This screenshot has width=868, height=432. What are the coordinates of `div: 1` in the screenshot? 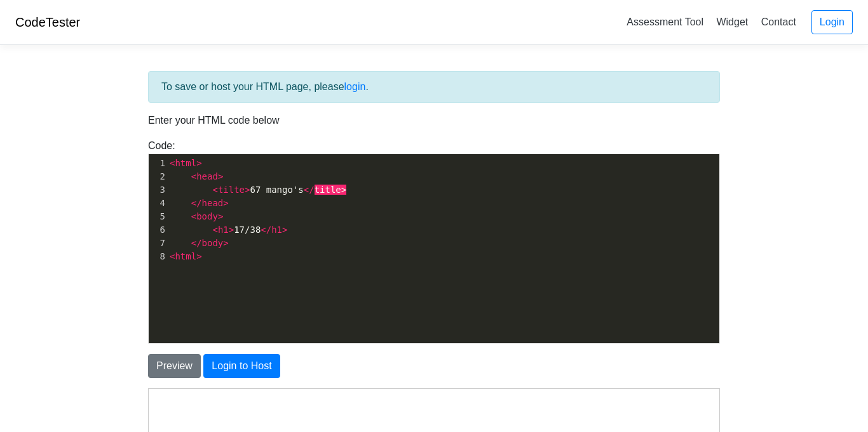 It's located at (157, 163).